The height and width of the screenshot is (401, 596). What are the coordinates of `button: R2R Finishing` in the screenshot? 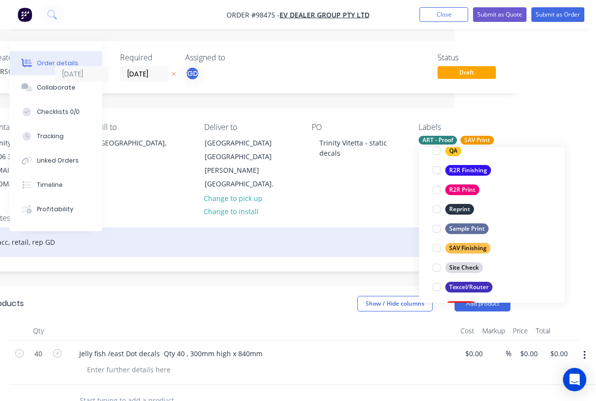 It's located at (462, 170).